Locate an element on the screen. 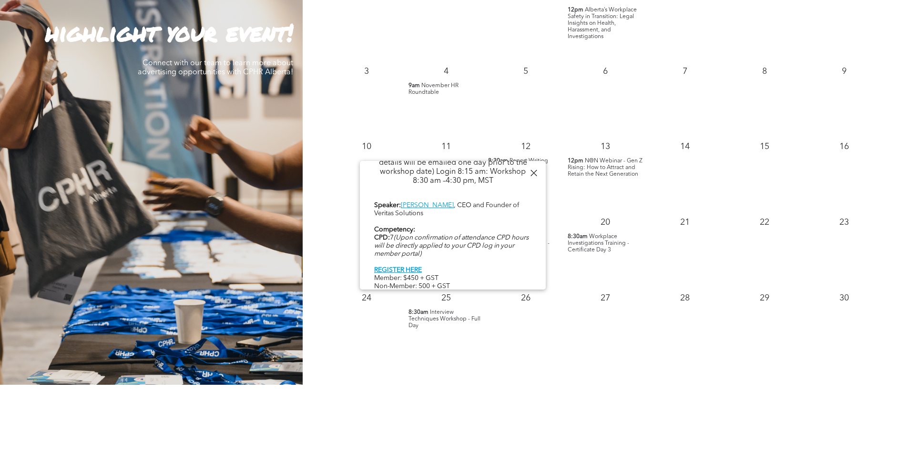  p: 4 is located at coordinates (446, 71).